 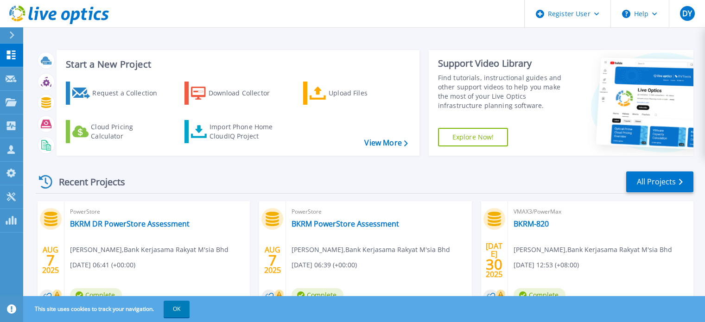 What do you see at coordinates (246, 132) in the screenshot?
I see `div: Import Phone Home CloudIQ Project` at bounding box center [246, 132].